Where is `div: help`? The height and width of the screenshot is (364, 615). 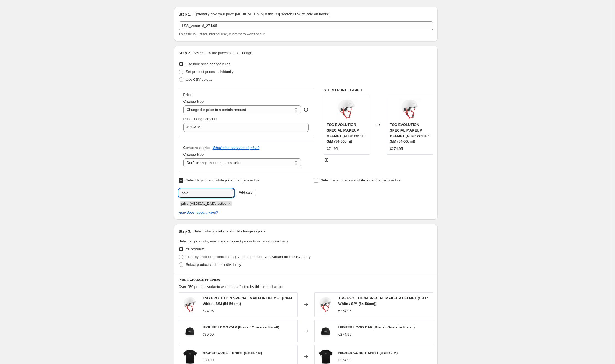 div: help is located at coordinates (306, 110).